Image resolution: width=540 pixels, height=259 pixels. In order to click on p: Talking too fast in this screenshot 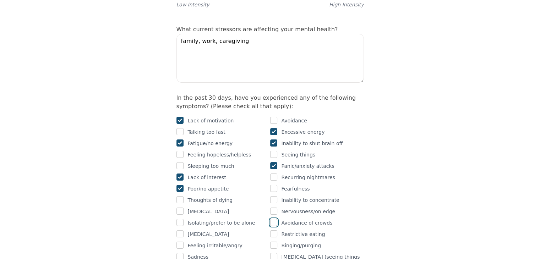, I will do `click(207, 132)`.